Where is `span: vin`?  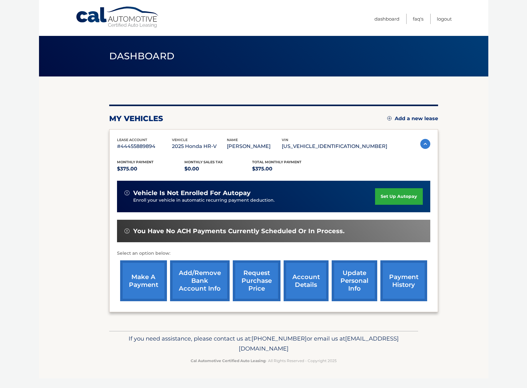 span: vin is located at coordinates (285, 140).